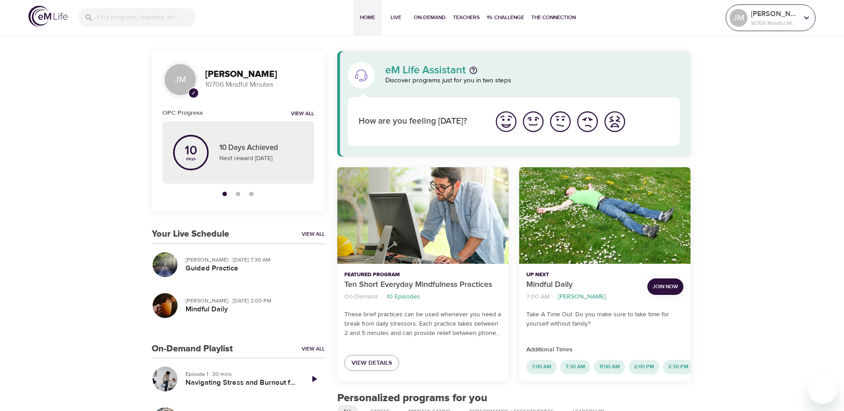  What do you see at coordinates (241, 382) in the screenshot?
I see `h5: Navigating Stress and Burnout for Teachers and School Staff` at bounding box center [241, 382].